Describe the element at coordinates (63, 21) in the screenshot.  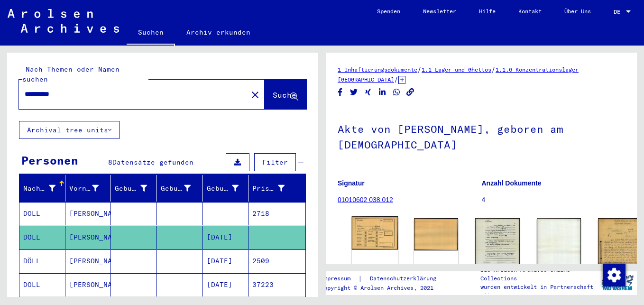
I see `img: Arolsen_neg.svg` at that location.